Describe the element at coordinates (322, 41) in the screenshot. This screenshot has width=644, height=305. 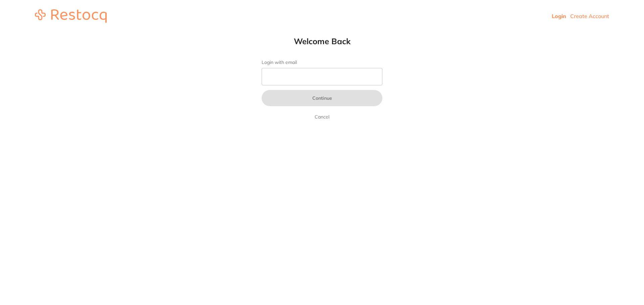
I see `h1: Welcome Back` at that location.